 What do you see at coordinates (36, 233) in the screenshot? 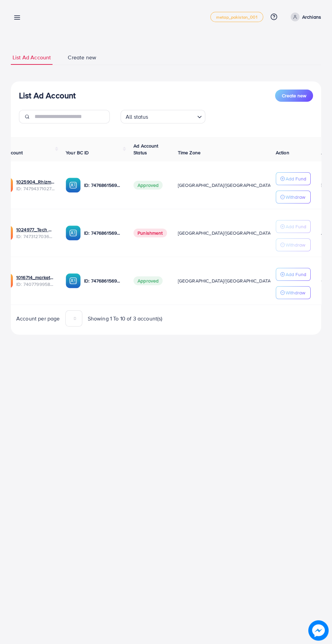
I see `div: <span class='underline'>1024977_Tech Wave_1739972983986</span></br>7473127036257615873` at bounding box center [36, 233].